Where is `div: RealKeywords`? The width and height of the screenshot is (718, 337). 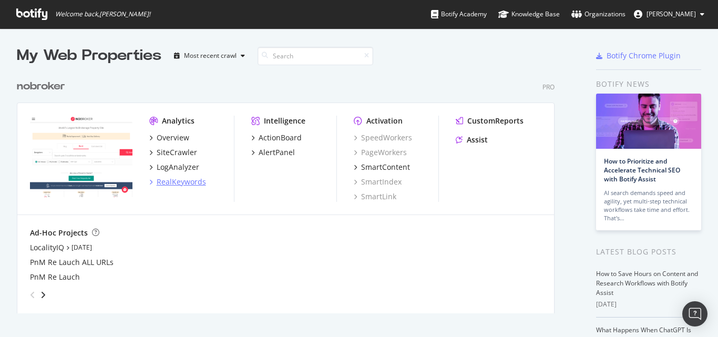
div: RealKeywords is located at coordinates (181, 182).